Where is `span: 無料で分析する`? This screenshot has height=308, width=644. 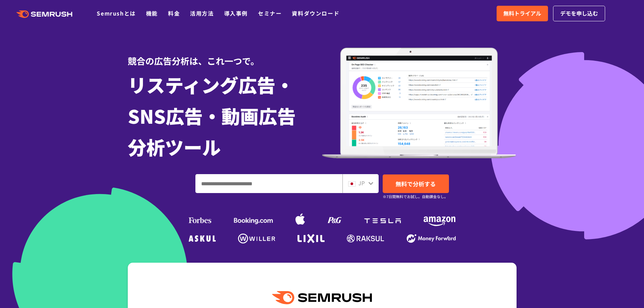 span: 無料で分析する is located at coordinates (416, 183).